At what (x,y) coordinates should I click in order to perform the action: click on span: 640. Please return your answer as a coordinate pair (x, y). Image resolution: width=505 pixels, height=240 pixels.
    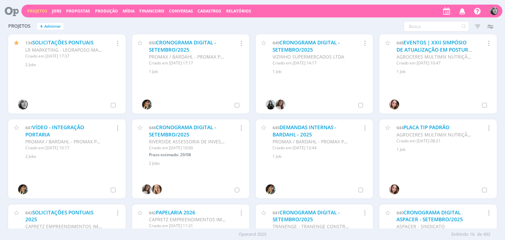
    Looking at the image, I should click on (400, 213).